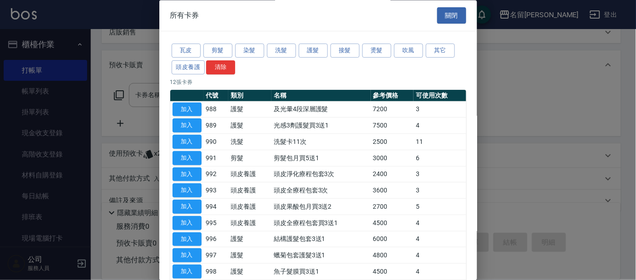 Image resolution: width=636 pixels, height=280 pixels. What do you see at coordinates (321, 223) in the screenshot?
I see `td: 頭皮全療程包套買3送1` at bounding box center [321, 223].